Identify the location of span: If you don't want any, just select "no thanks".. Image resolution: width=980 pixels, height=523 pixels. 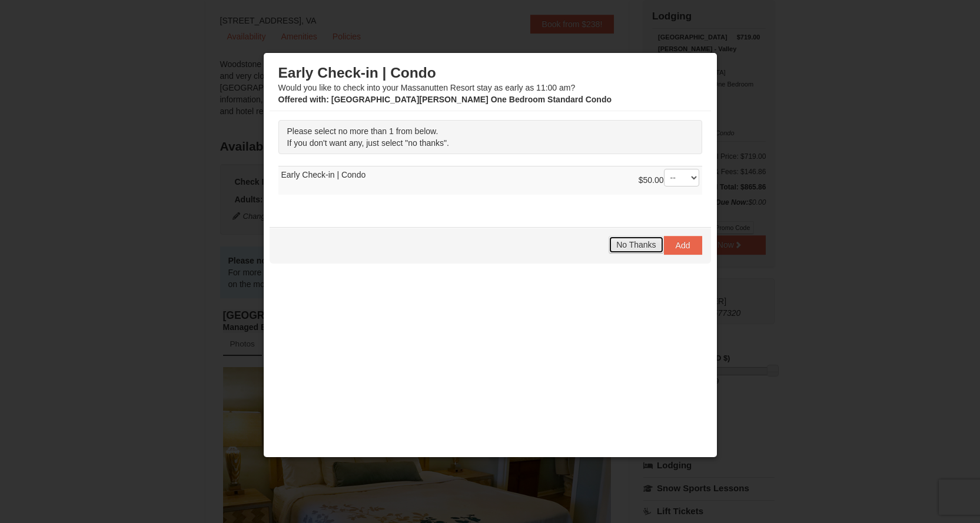
(368, 143).